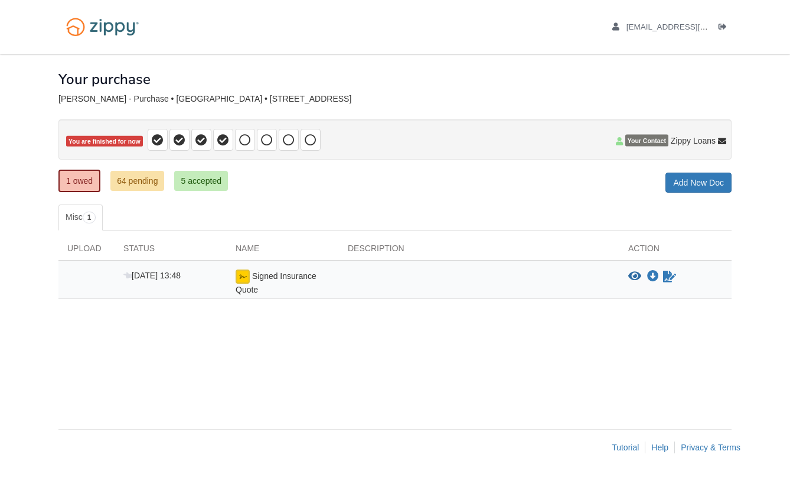 This screenshot has height=477, width=790. I want to click on a: Help, so click(660, 447).